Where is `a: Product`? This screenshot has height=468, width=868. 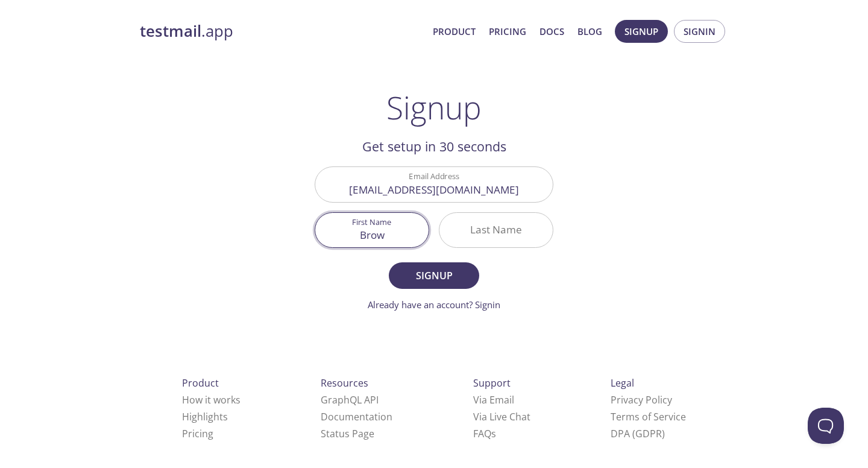
a: Product is located at coordinates (454, 32).